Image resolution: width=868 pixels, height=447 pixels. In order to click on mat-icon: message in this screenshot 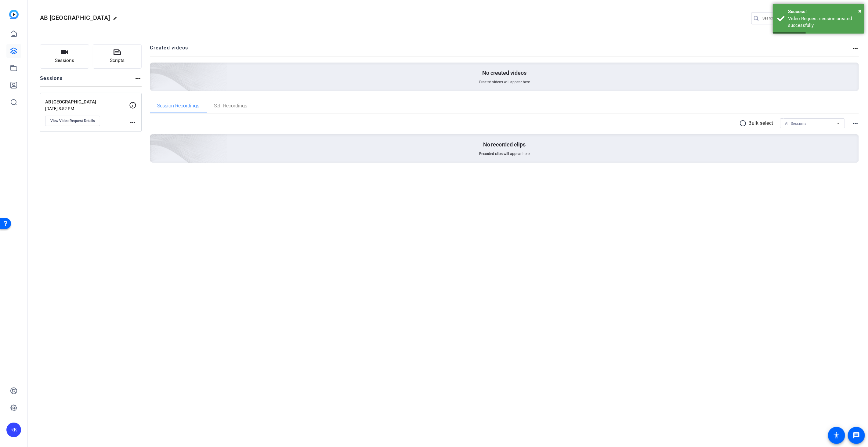, I will do `click(856, 435)`.